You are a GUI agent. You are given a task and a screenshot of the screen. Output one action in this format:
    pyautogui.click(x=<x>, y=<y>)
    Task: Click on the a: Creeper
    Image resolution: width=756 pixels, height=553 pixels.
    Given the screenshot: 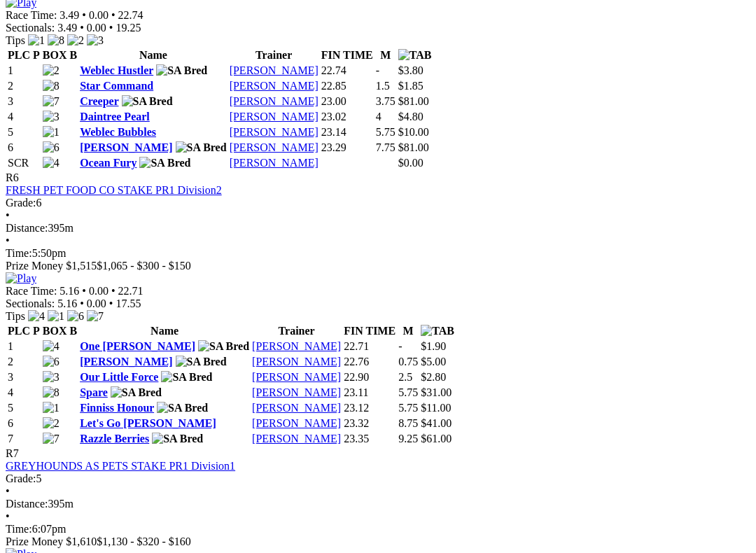 What is the action you would take?
    pyautogui.click(x=98, y=101)
    